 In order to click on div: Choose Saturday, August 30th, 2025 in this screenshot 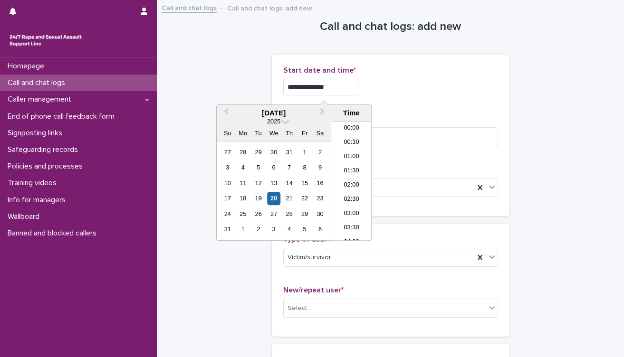, I will do `click(320, 214)`.